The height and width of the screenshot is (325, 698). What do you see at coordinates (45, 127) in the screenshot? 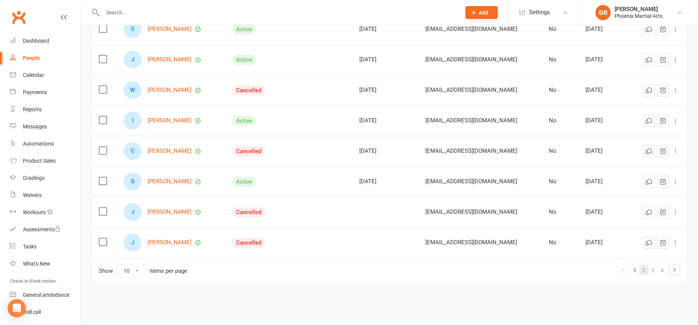
I see `a: Messages` at bounding box center [45, 127].